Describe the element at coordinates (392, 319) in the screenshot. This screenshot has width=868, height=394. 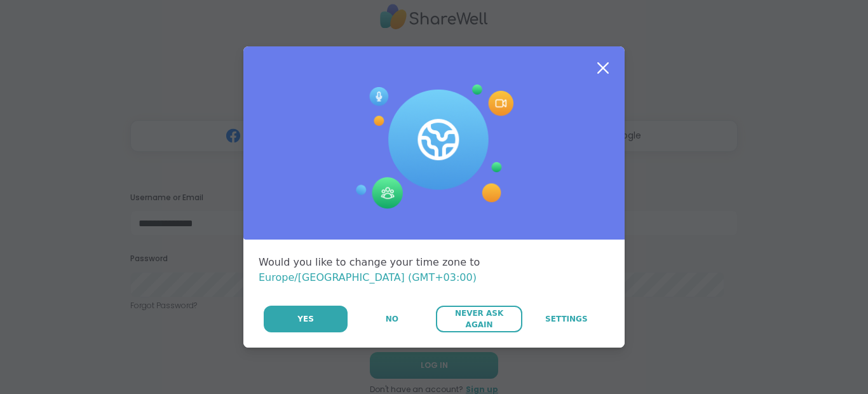
I see `span: No` at that location.